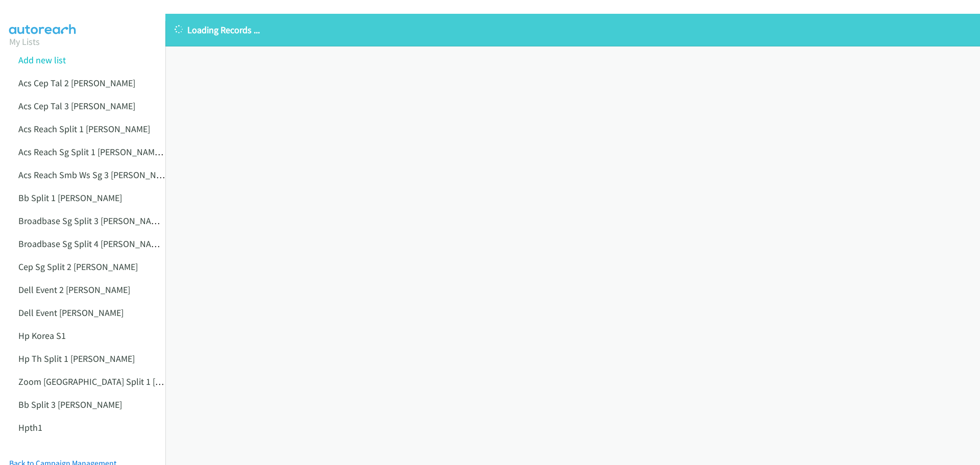 The width and height of the screenshot is (980, 465). Describe the element at coordinates (24, 41) in the screenshot. I see `a: My Lists` at that location.